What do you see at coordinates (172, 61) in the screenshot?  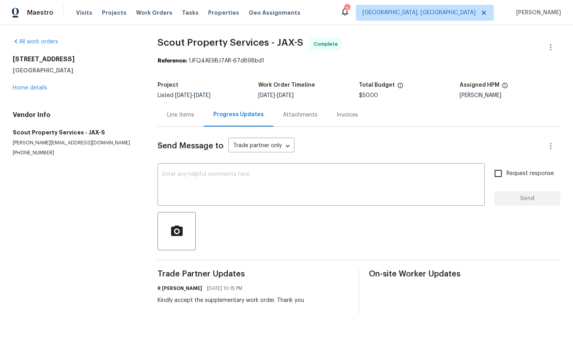 I see `b: Reference:` at bounding box center [172, 61].